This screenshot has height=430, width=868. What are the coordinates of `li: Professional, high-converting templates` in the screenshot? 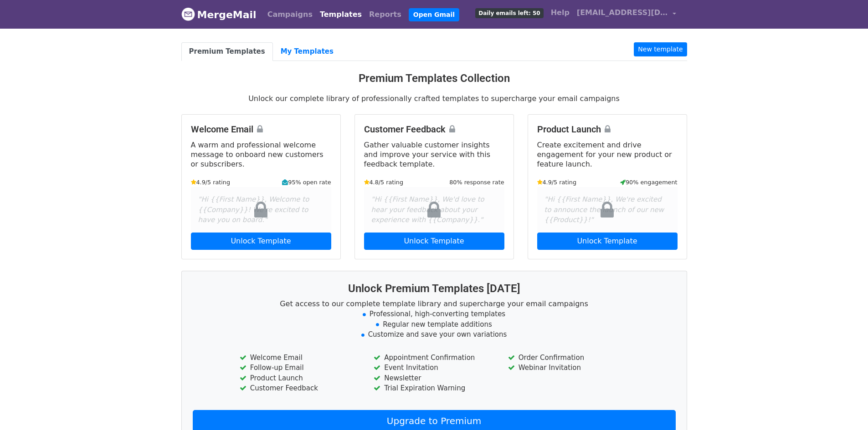 It's located at (434, 314).